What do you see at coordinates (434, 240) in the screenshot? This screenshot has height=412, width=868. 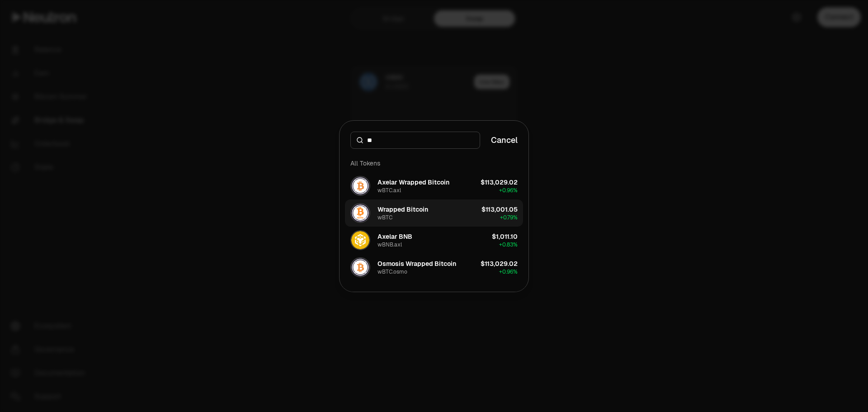 I see `button: wBNB.axl LogoAxelar BNBwBNB.axl$1,011.10+0.83%` at bounding box center [434, 240].